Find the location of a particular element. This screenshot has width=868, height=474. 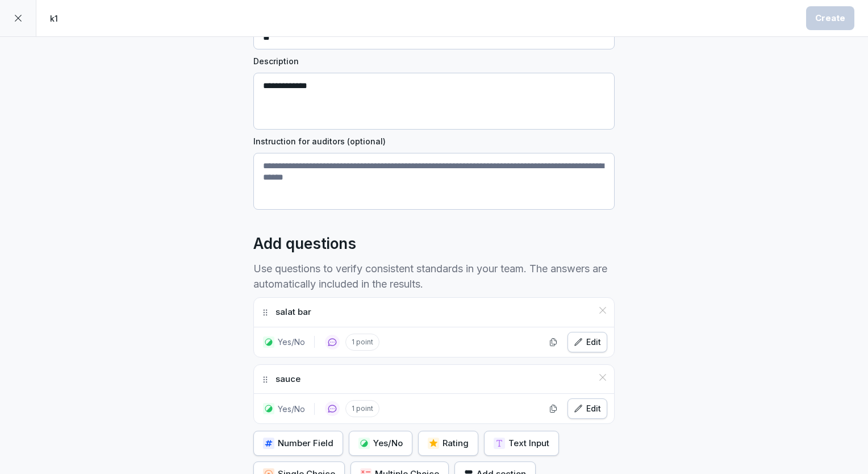

p: salat bar is located at coordinates (294, 312).